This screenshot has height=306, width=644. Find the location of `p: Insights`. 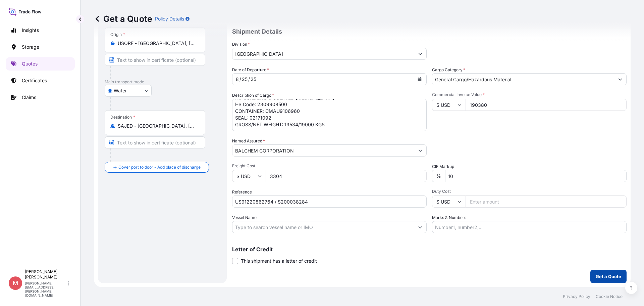

p: Insights is located at coordinates (30, 30).